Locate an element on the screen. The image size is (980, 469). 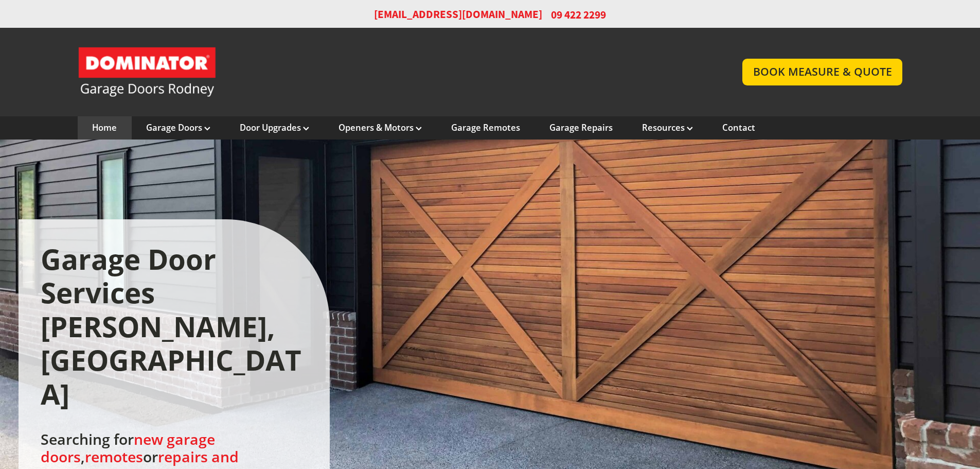
a: new garage doors is located at coordinates (128, 448).